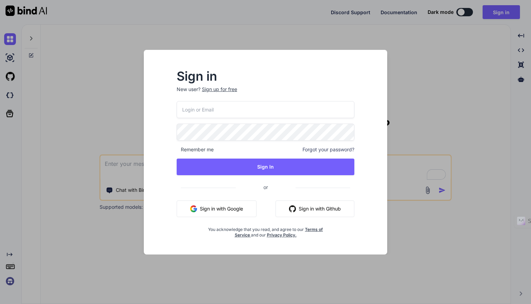 This screenshot has width=531, height=304. Describe the element at coordinates (265, 109) in the screenshot. I see `input: Login or Email` at that location.